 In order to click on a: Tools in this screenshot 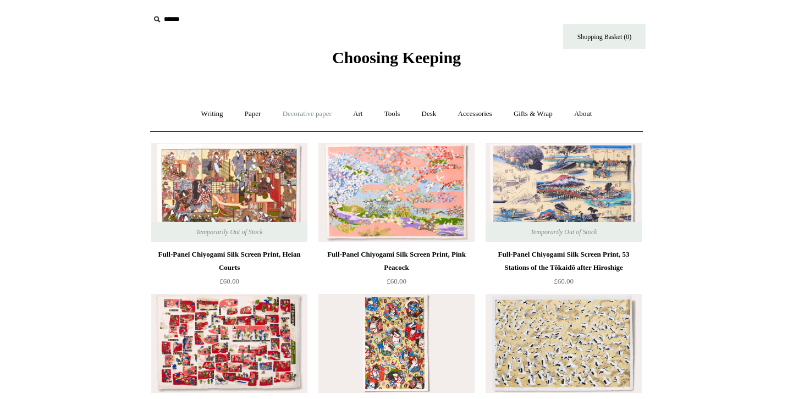, I will do `click(392, 114)`.